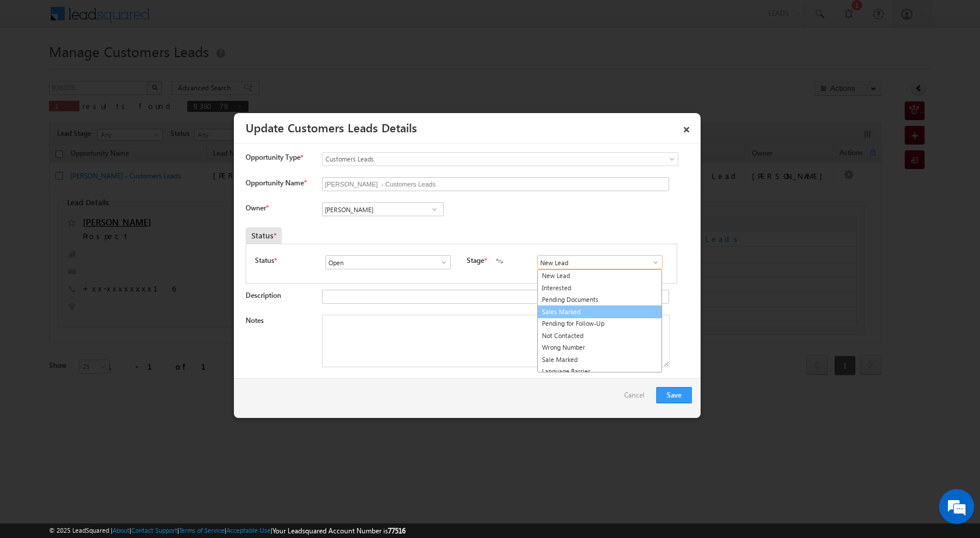 This screenshot has height=538, width=980. Describe the element at coordinates (254, 320) in the screenshot. I see `label: Notes` at that location.